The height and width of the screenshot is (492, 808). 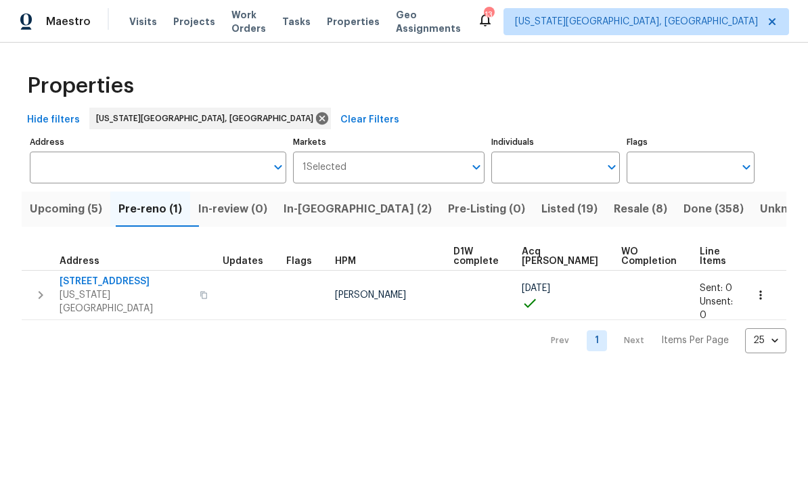 I want to click on span: Projects, so click(x=194, y=22).